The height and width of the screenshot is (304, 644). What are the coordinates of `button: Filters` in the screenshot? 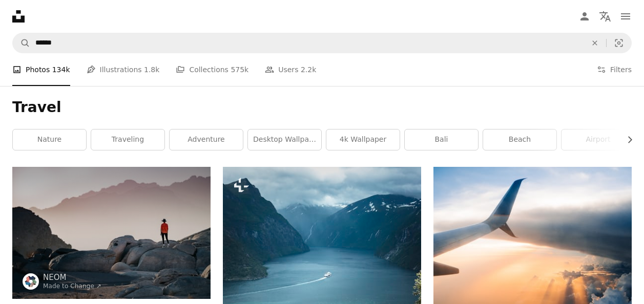 It's located at (614, 69).